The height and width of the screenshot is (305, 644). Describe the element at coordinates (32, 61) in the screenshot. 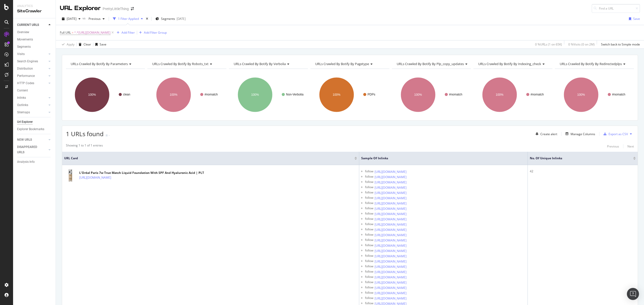

I see `a: Search Engines` at that location.